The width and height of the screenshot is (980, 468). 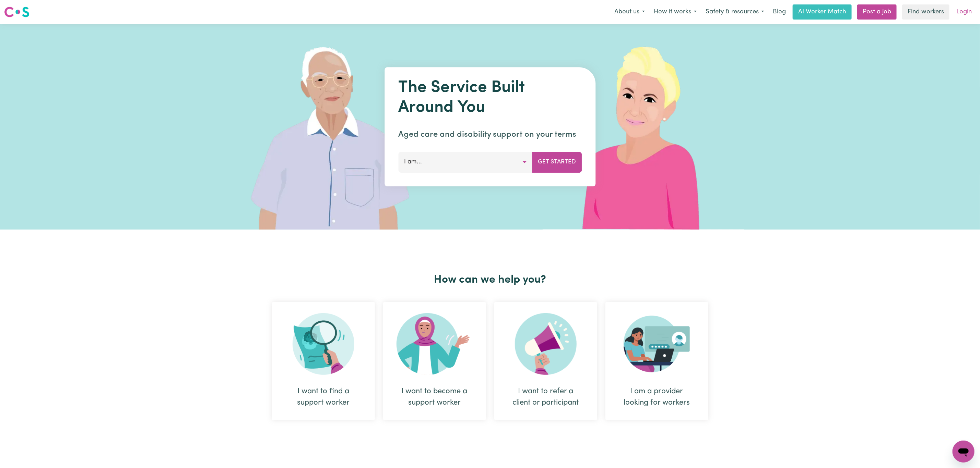 What do you see at coordinates (556, 162) in the screenshot?
I see `button: Get Started` at bounding box center [556, 162].